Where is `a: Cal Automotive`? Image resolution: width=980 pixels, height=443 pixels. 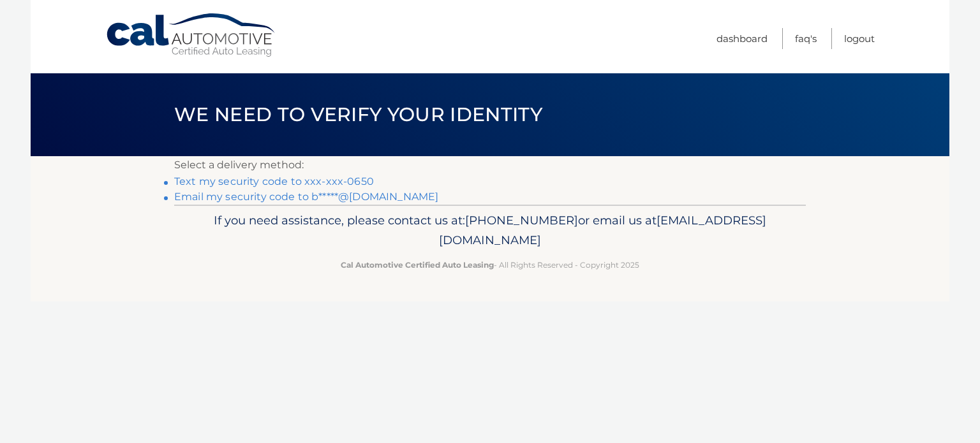
a: Cal Automotive is located at coordinates (191, 35).